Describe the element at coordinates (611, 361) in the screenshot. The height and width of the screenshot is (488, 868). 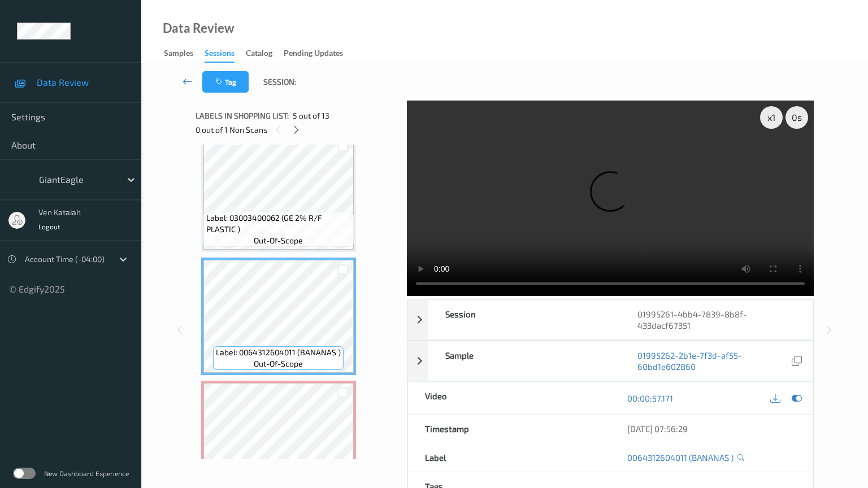
I see `div: Sample01995262-2b1e-7f3d-af55-60bd1e602860` at that location.